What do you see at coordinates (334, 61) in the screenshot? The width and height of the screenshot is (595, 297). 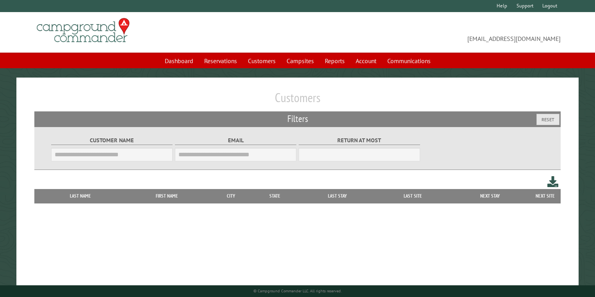 I see `a: Reports` at bounding box center [334, 61].